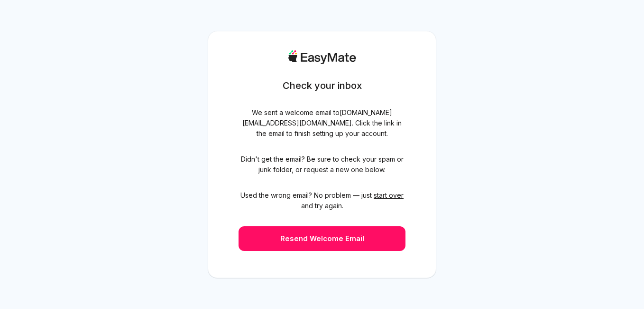 The image size is (644, 309). I want to click on h1: Check your inbox, so click(322, 85).